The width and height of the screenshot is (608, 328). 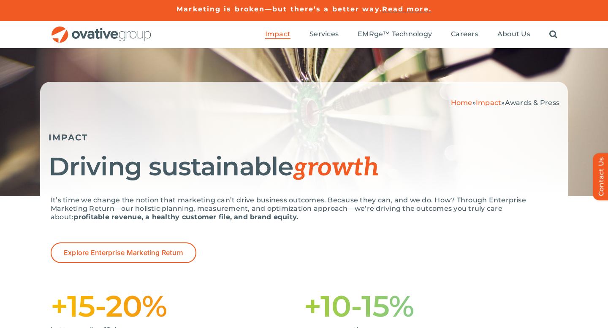 I want to click on h1: +15-20%, so click(x=177, y=306).